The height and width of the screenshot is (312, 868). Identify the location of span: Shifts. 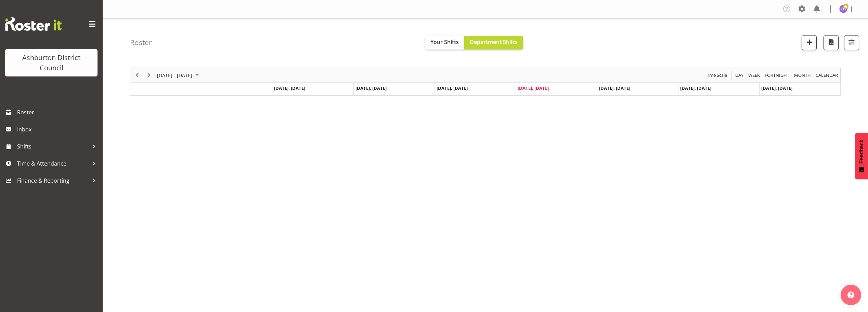
(53, 147).